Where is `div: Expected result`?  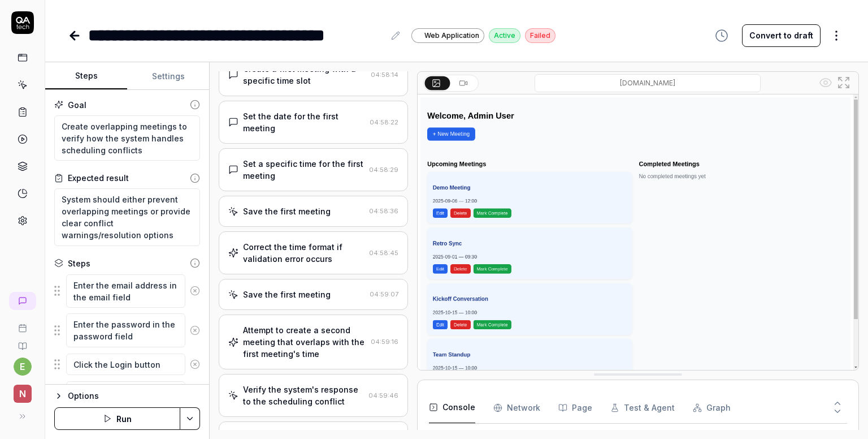 div: Expected result is located at coordinates (98, 178).